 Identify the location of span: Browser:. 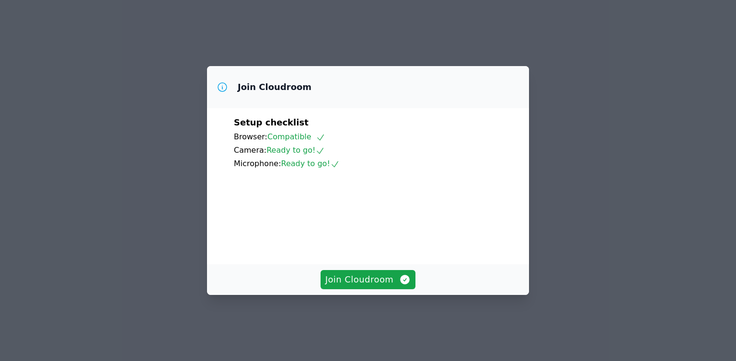
(251, 137).